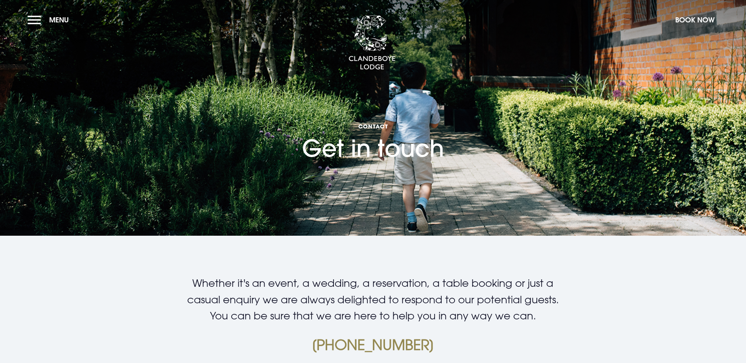 This screenshot has width=746, height=363. I want to click on p: Whether it's an event, a wedding, a reservation, a table booking or just a casual enquiry we are ..., so click(373, 300).